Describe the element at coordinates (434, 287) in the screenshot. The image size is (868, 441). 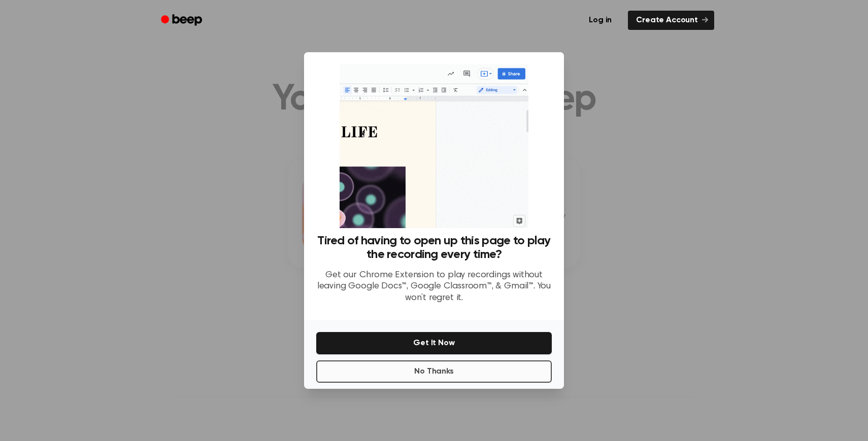
I see `p: Get our Chrome Extension to play recordings without leaving Google Docs™, Google Classroom™, & Gm...` at that location.